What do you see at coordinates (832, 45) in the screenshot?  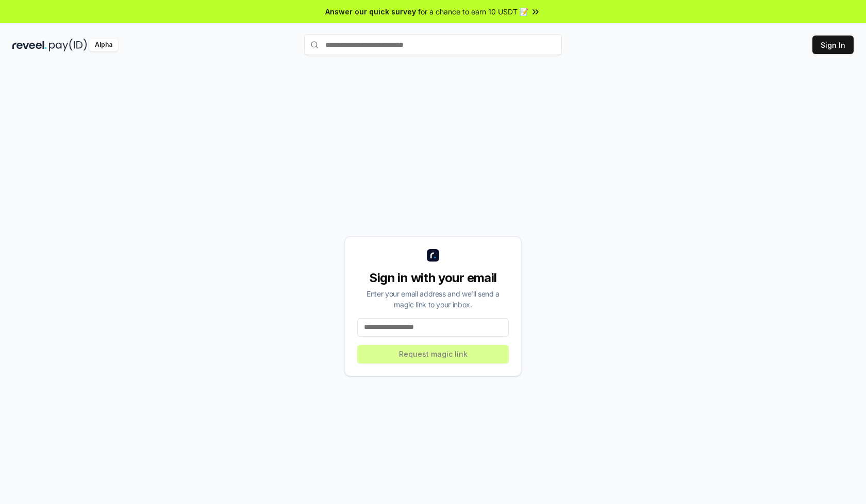 I see `button: Sign In` at bounding box center [832, 45].